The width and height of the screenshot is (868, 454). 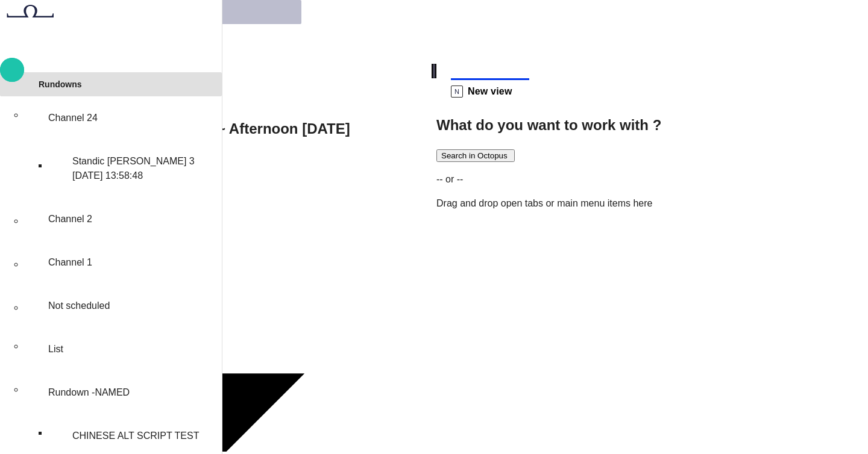 What do you see at coordinates (412, 32) in the screenshot?
I see `p: 12:25:58` at bounding box center [412, 32].